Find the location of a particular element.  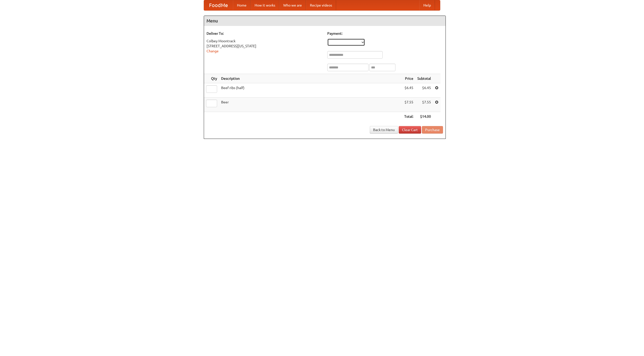

a: Recipe videos is located at coordinates (321, 5).